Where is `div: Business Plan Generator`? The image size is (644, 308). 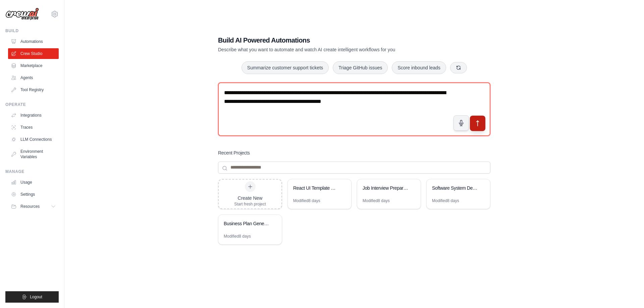 div: Business Plan Generator is located at coordinates (246, 224).